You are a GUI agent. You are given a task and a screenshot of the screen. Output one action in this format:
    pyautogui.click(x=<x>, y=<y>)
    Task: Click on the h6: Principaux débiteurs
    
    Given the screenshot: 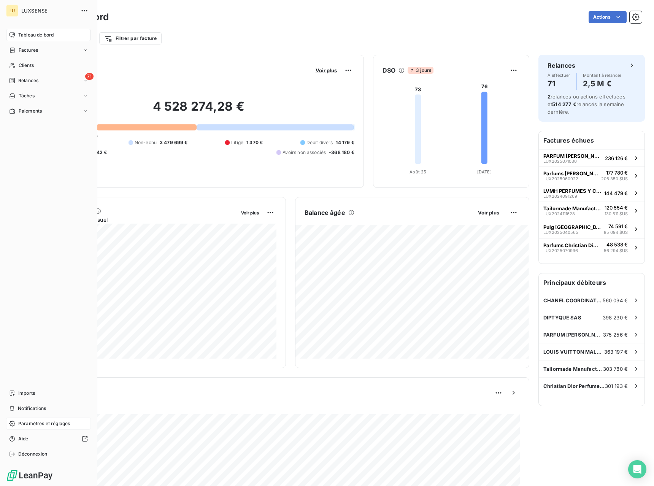 What is the action you would take?
    pyautogui.click(x=591, y=282)
    